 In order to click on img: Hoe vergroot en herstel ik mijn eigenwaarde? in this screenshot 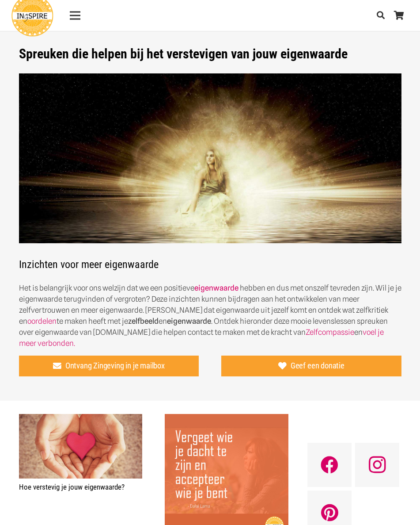, I will do `click(81, 446)`.